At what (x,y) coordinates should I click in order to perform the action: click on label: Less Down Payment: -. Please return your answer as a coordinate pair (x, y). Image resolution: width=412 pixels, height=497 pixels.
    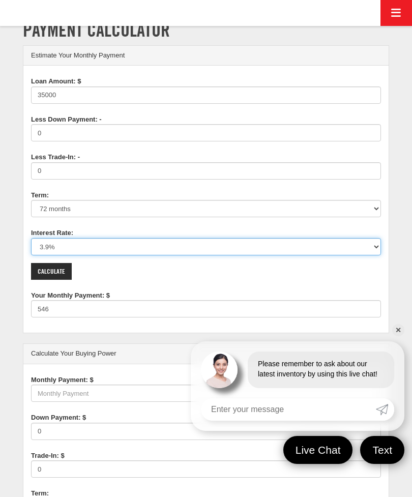
    Looking at the image, I should click on (66, 118).